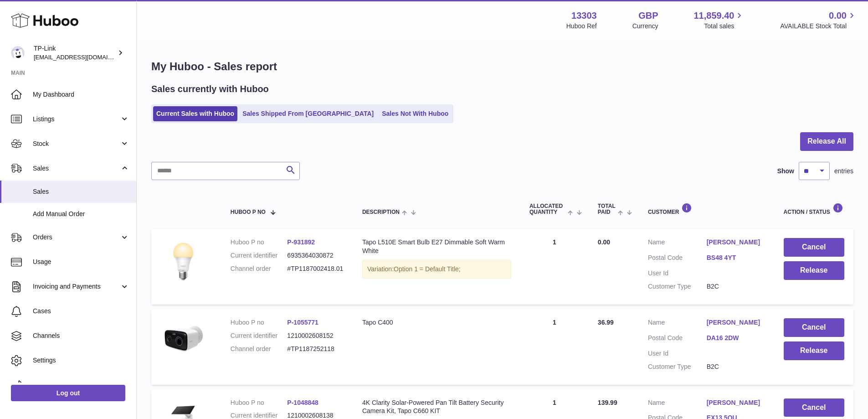 The image size is (868, 419). Describe the element at coordinates (303, 402) in the screenshot. I see `a: P-1048848` at that location.